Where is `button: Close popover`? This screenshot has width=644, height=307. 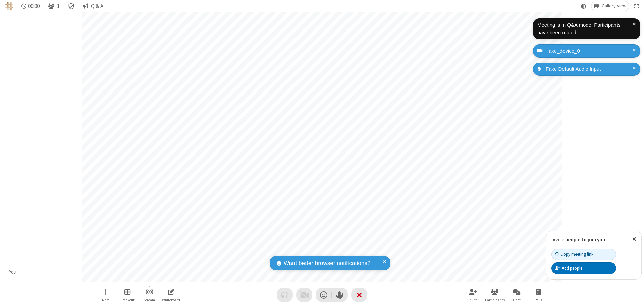
button: Close popover is located at coordinates (634, 239).